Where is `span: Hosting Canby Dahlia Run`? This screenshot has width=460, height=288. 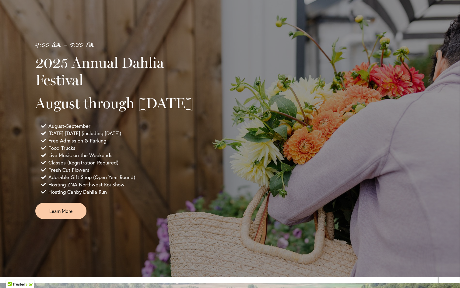
span: Hosting Canby Dahlia Run is located at coordinates (78, 192).